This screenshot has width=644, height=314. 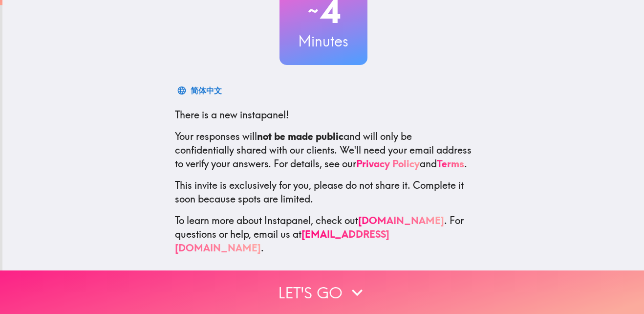 I want to click on p: To learn more about Instapanel, check out . For questions or help, email us at ., so click(x=324, y=234).